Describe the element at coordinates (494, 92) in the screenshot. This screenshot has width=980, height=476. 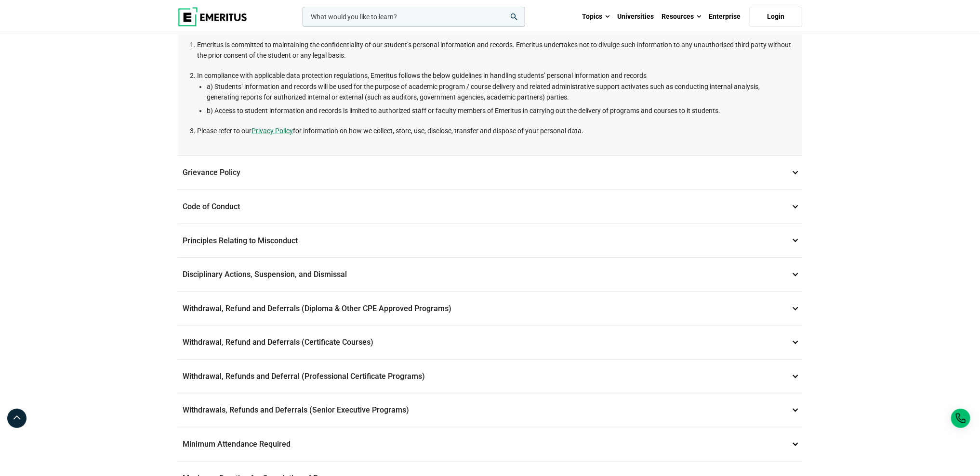
I see `li: In compliance with applicable data protection regulations, Emeritus follows the below guidelines ...` at that location.